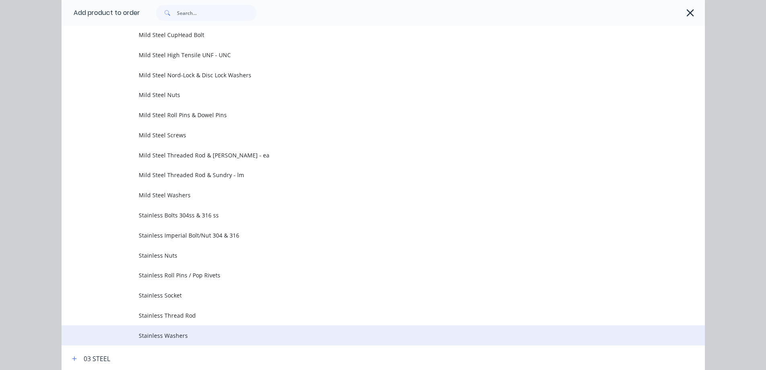 This screenshot has width=766, height=370. Describe the element at coordinates (365, 335) in the screenshot. I see `span: Stainless Washers` at that location.